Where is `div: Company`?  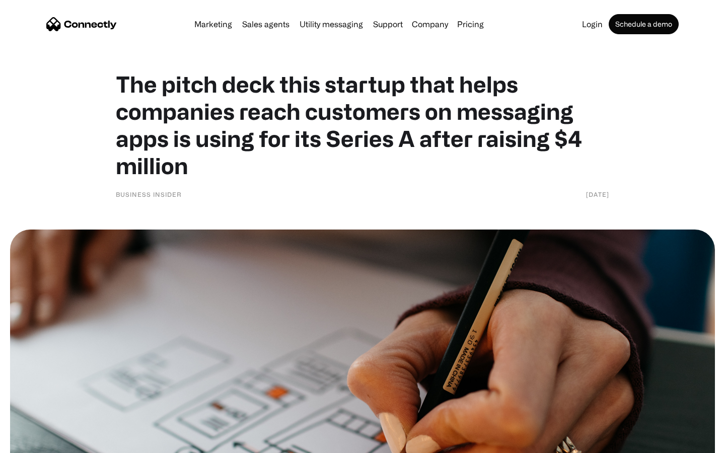
div: Company is located at coordinates (430, 24).